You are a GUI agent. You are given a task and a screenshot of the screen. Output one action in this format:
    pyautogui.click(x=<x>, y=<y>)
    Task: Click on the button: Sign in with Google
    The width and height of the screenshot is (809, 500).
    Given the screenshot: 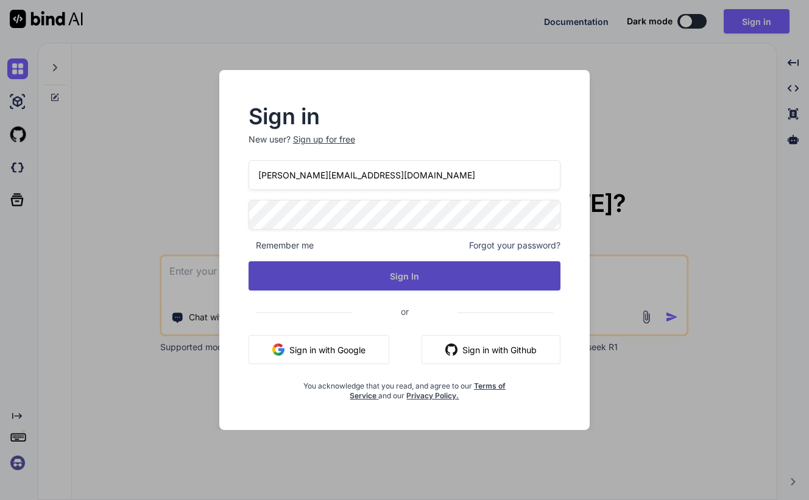 What is the action you would take?
    pyautogui.click(x=318, y=349)
    